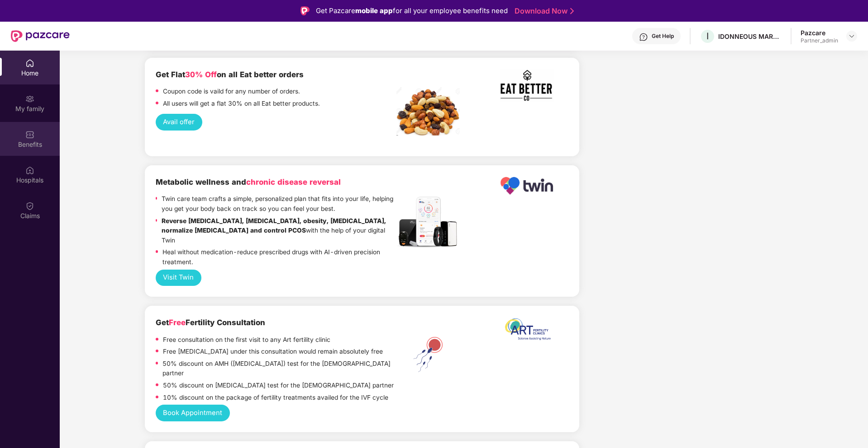  What do you see at coordinates (178, 122) in the screenshot?
I see `button: Avail offer` at bounding box center [178, 122].